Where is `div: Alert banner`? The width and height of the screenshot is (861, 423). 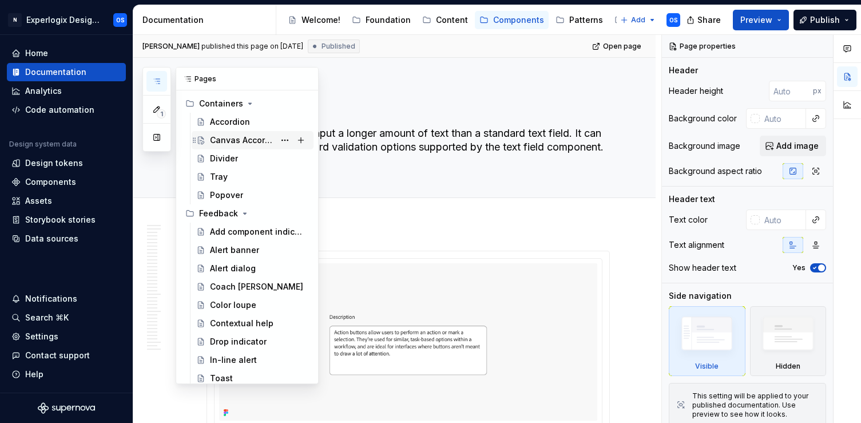 div: Alert banner is located at coordinates (234, 250).